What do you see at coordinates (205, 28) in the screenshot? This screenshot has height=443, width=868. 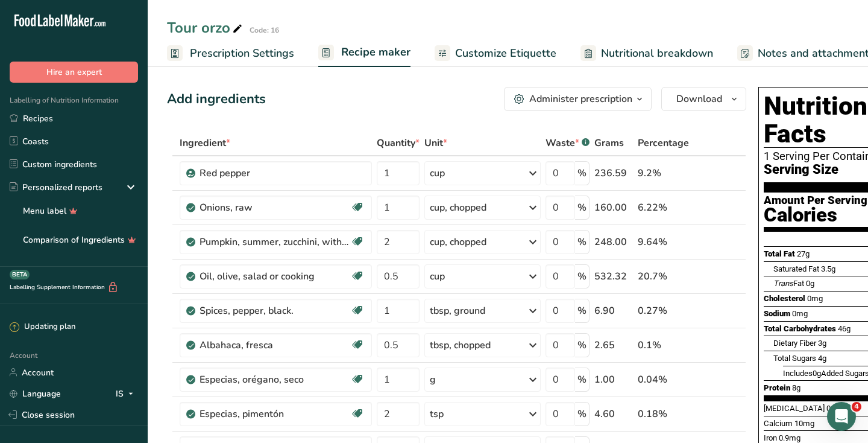 I see `div: Tour orzo` at bounding box center [205, 28].